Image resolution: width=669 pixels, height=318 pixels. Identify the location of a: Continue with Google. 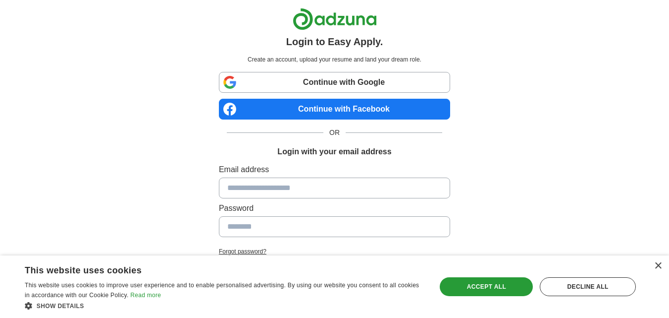
(334, 82).